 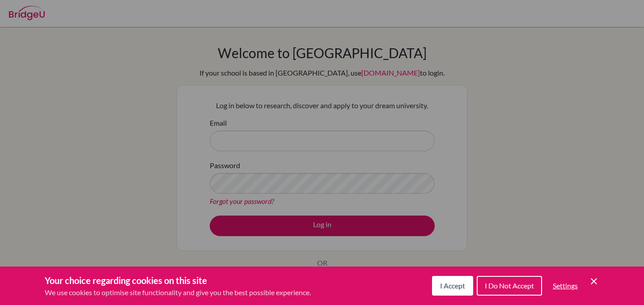 I want to click on button: Settings, so click(x=565, y=286).